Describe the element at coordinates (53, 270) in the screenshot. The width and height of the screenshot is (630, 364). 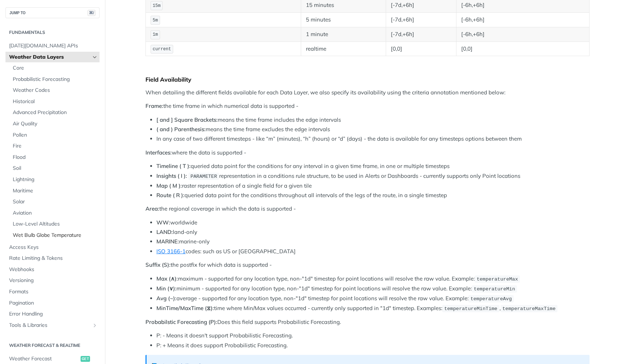
I see `span: Webhooks` at that location.